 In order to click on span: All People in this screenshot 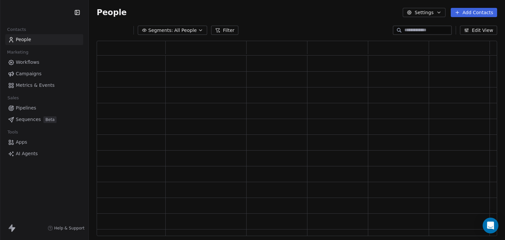, I will do `click(185, 30)`.